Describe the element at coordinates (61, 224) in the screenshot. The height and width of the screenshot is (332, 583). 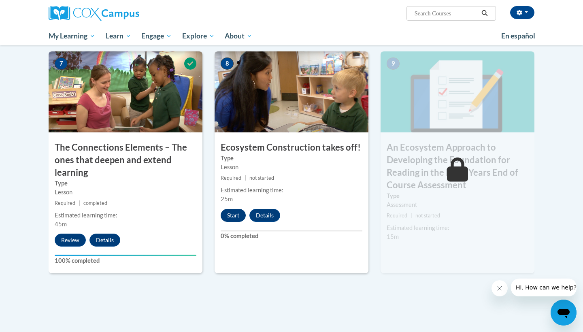
I see `span: 45m` at that location.